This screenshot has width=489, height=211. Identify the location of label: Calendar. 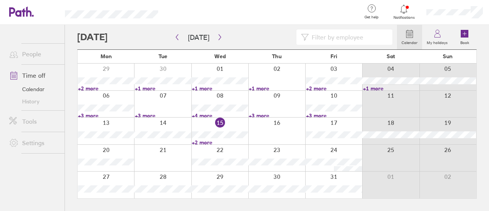
(410, 42).